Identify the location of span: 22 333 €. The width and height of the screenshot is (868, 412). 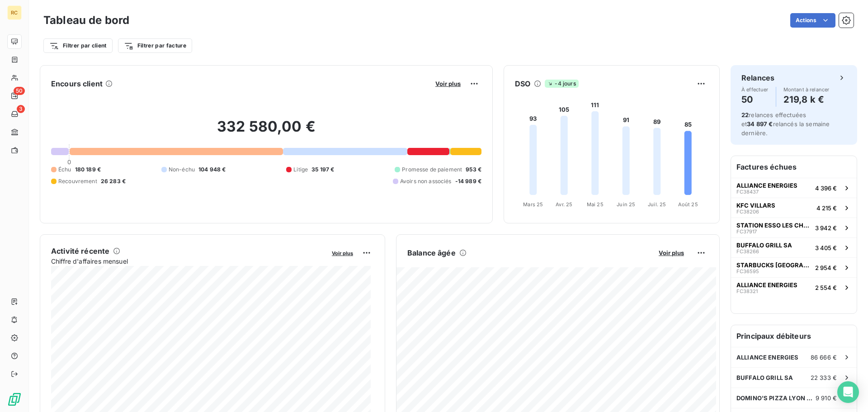
(824, 377).